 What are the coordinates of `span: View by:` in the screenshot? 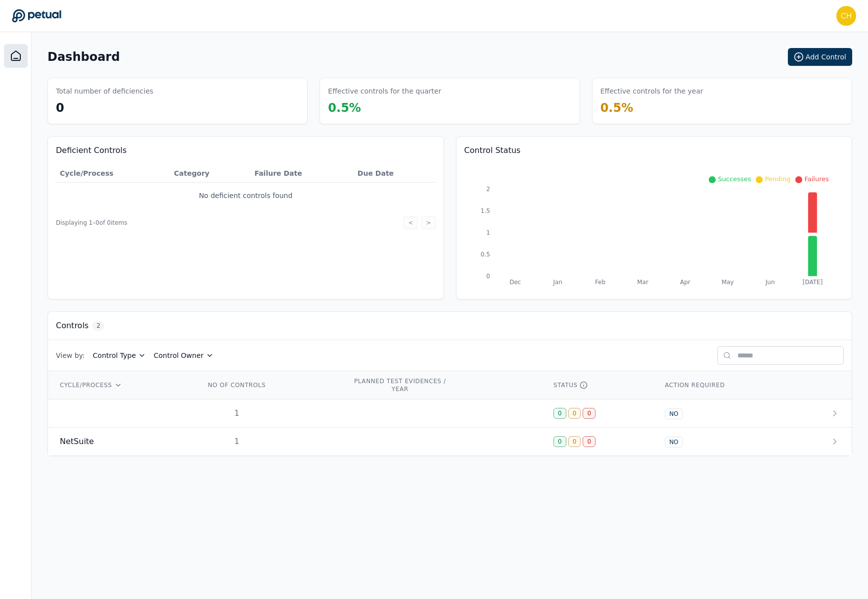 It's located at (70, 355).